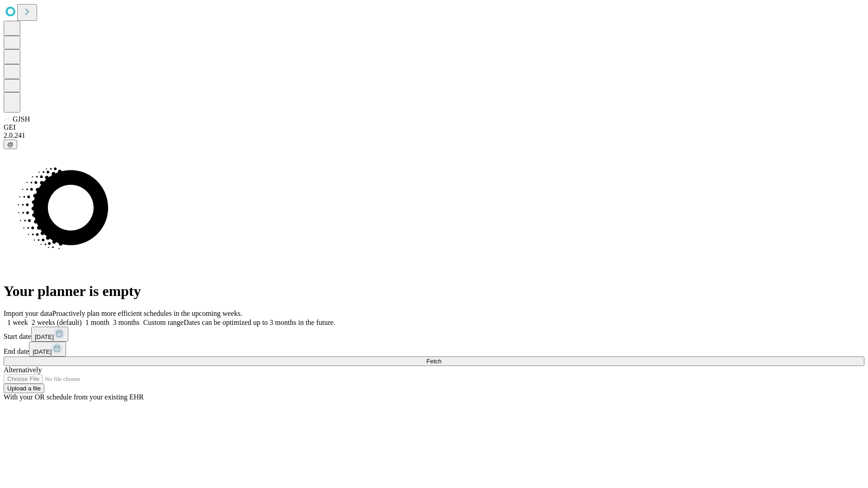  I want to click on h1: Your planner is empty, so click(434, 291).